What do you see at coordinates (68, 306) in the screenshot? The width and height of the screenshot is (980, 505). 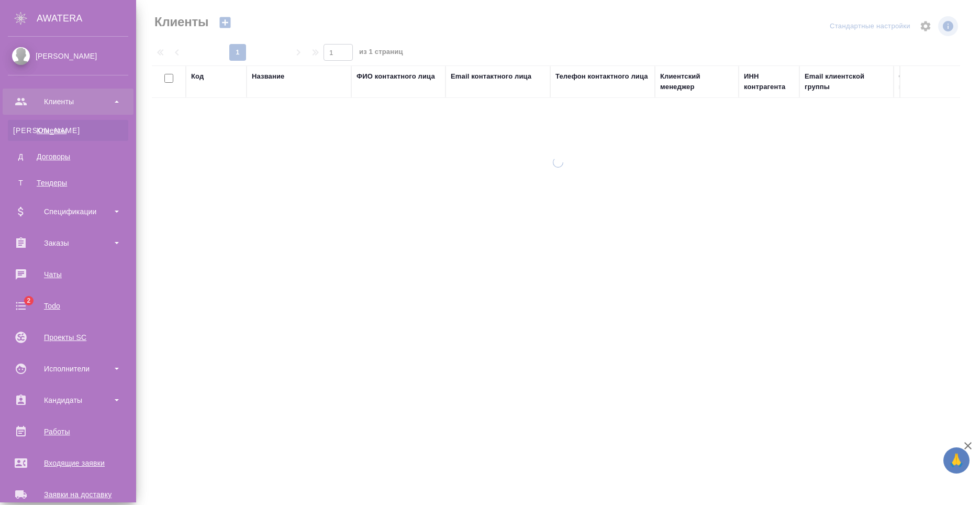 I see `a: 2Todo` at bounding box center [68, 306].